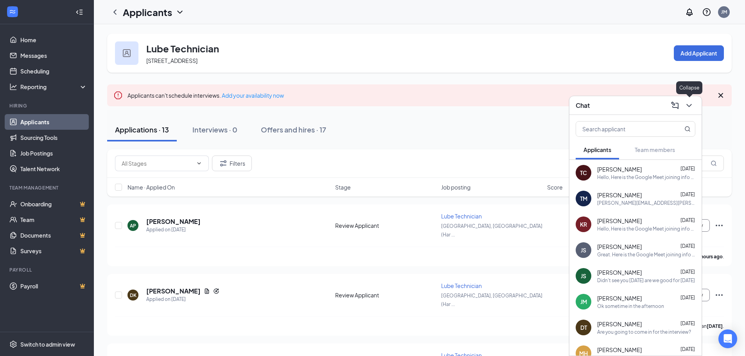  What do you see at coordinates (133, 295) in the screenshot?
I see `div: DK` at bounding box center [133, 295].